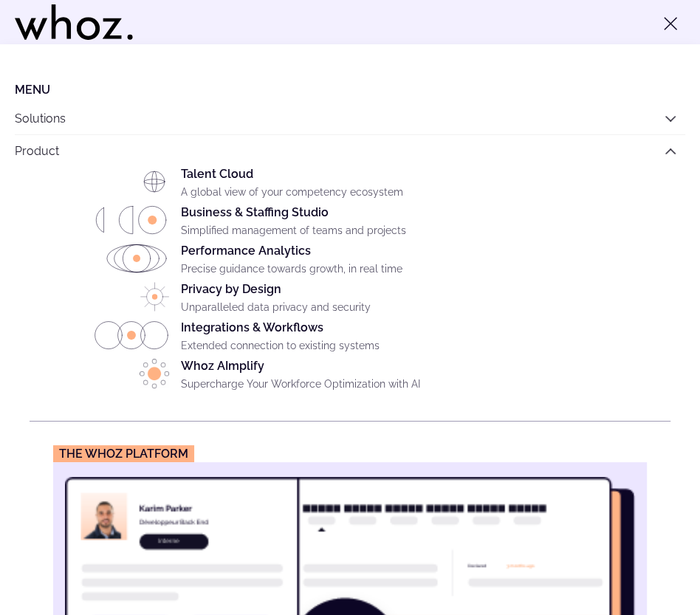 The height and width of the screenshot is (615, 700). What do you see at coordinates (130, 220) in the screenshot?
I see `img: HP_PICTO_GESTION-PORTEFEUILLE-PROJETS.svg` at bounding box center [130, 220].